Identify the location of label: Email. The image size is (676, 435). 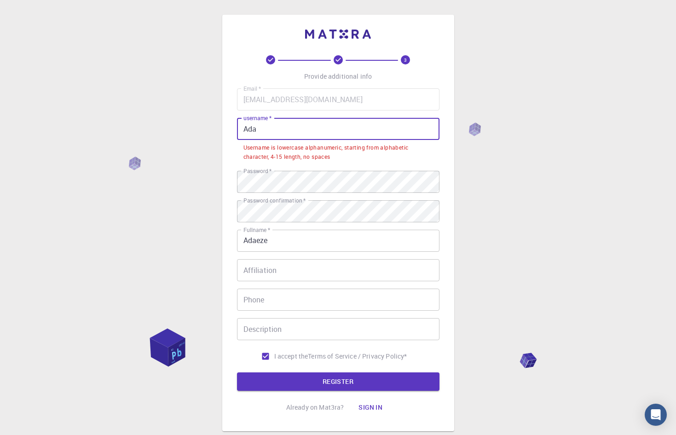
(252, 88).